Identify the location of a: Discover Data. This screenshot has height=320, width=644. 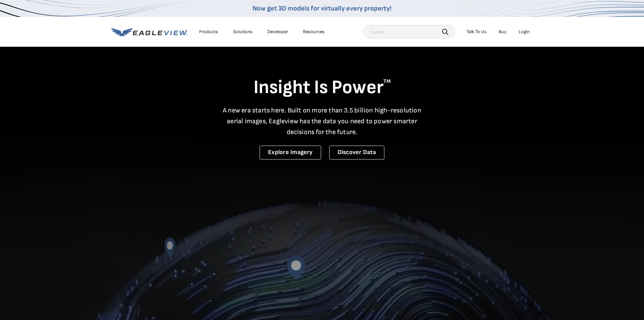
(356, 153).